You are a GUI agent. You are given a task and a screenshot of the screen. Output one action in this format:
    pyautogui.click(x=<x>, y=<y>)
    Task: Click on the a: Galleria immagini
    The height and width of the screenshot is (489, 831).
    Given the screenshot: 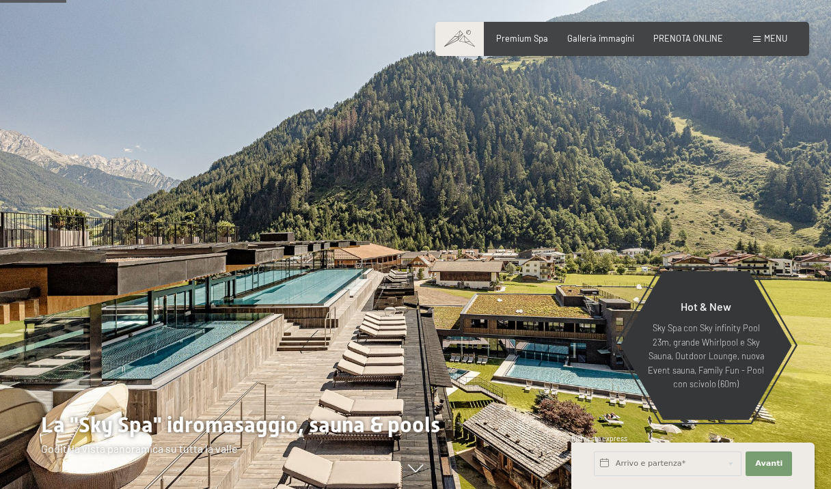 What is the action you would take?
    pyautogui.click(x=601, y=38)
    